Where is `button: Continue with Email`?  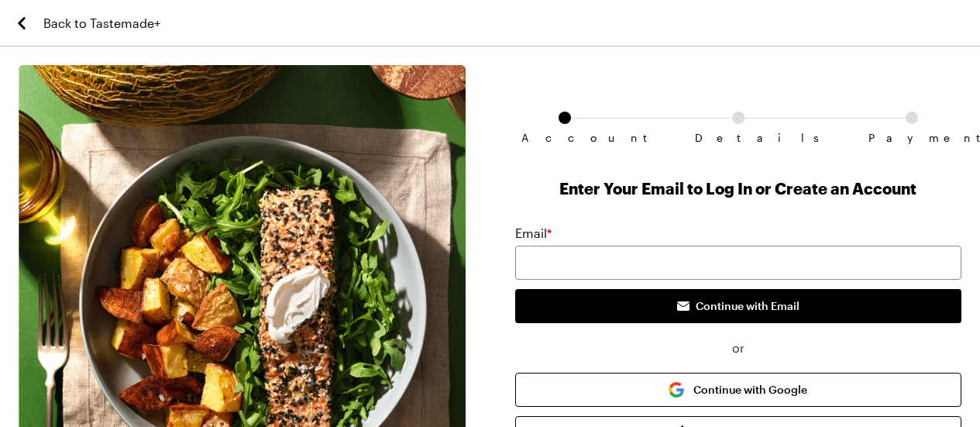 button: Continue with Email is located at coordinates (739, 306).